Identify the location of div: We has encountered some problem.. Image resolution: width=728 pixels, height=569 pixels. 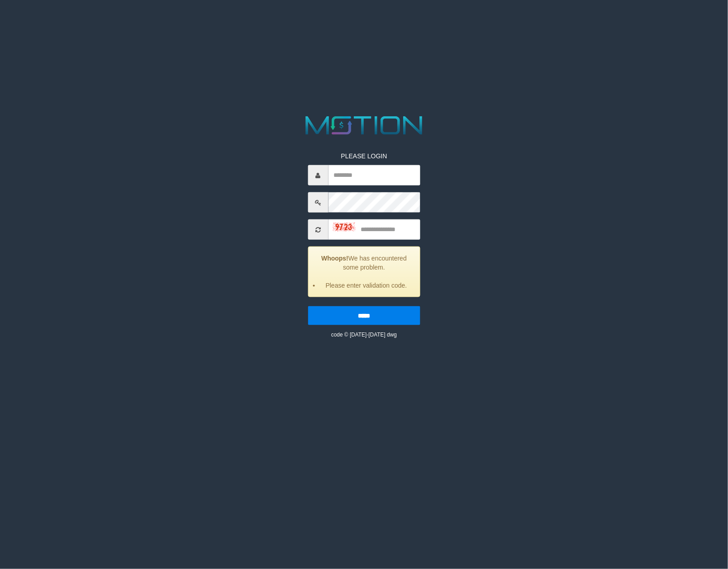
(364, 272).